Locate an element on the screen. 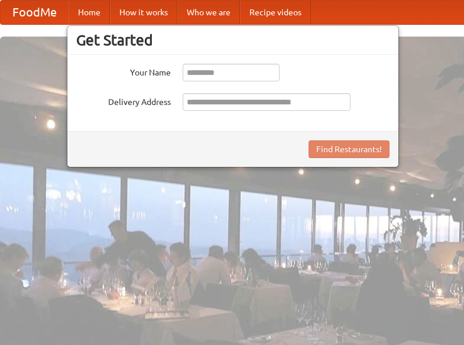  label: Your Name is located at coordinates (123, 71).